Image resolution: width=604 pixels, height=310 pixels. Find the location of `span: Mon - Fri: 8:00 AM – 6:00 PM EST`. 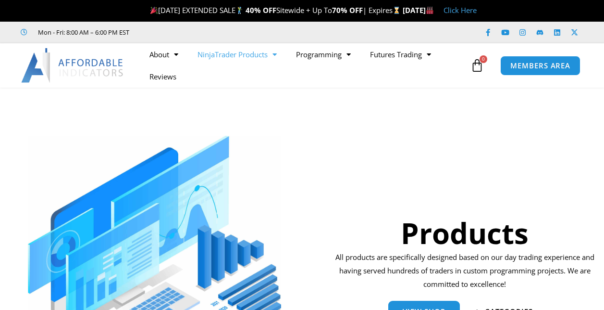

span: Mon - Fri: 8:00 AM – 6:00 PM EST is located at coordinates (82, 32).